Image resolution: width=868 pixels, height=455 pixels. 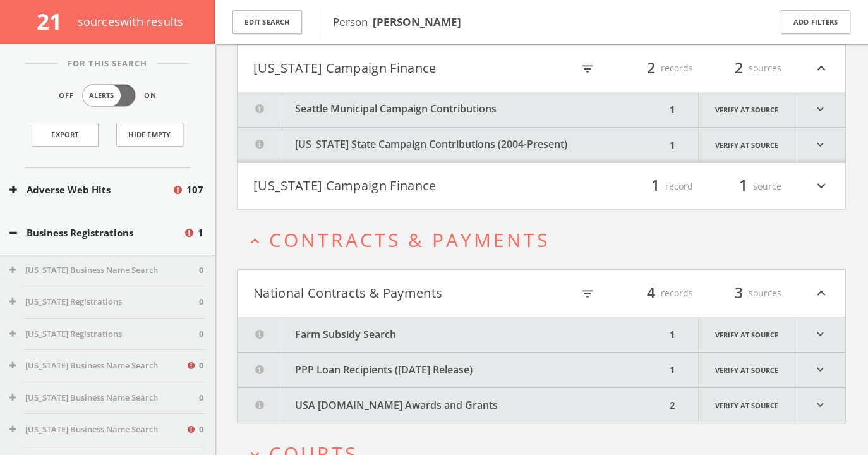 What do you see at coordinates (650, 293) in the screenshot?
I see `span: 4` at bounding box center [650, 293].